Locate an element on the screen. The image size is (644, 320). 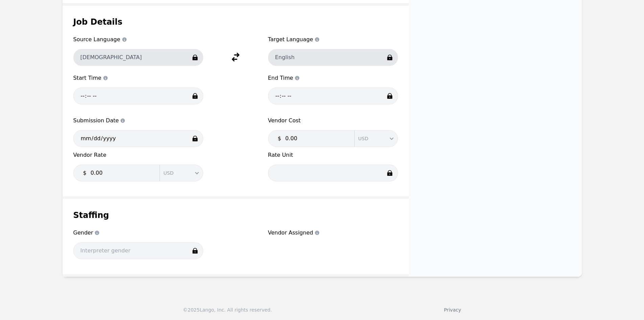
span: Start Time is located at coordinates (138, 78).